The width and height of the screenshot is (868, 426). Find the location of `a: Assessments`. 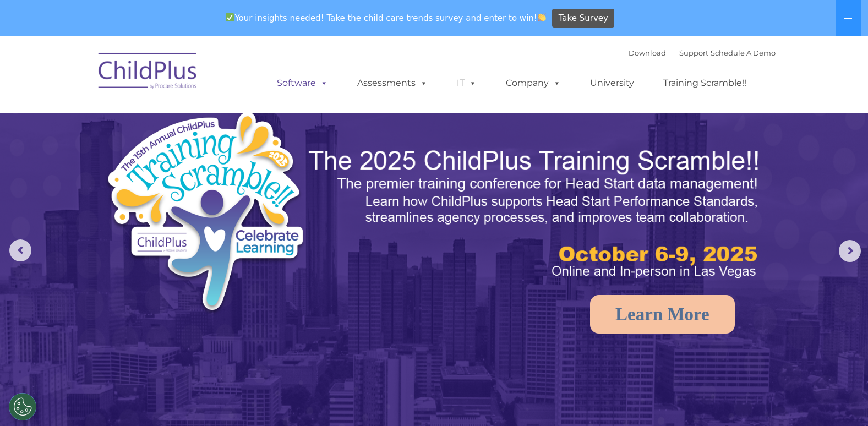

a: Assessments is located at coordinates (393, 83).